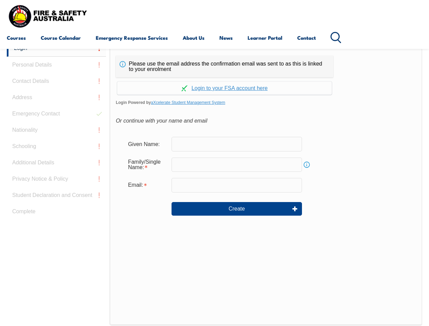 The width and height of the screenshot is (429, 326). I want to click on button: Create, so click(237, 209).